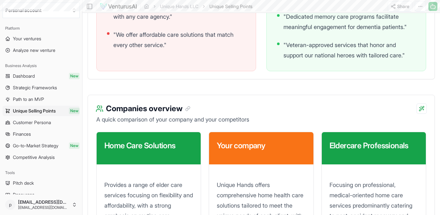 The height and width of the screenshot is (215, 440). Describe the element at coordinates (34, 111) in the screenshot. I see `span: Unique Selling Points` at that location.